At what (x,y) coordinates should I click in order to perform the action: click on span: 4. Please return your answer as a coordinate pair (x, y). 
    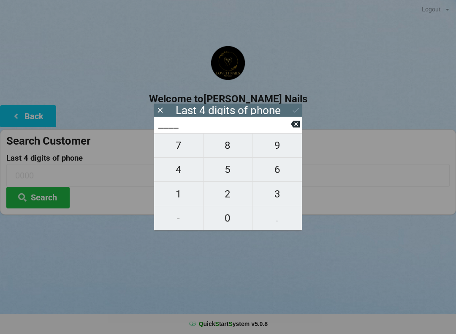
    Looking at the image, I should click on (179, 169).